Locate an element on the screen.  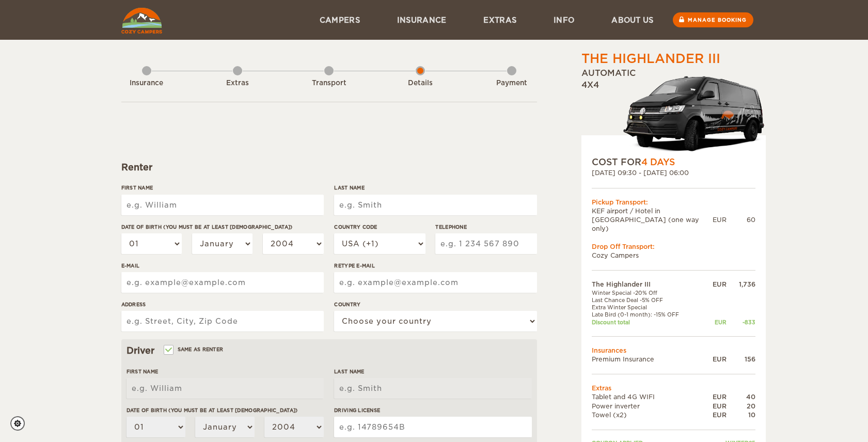
label: Address is located at coordinates (223, 304).